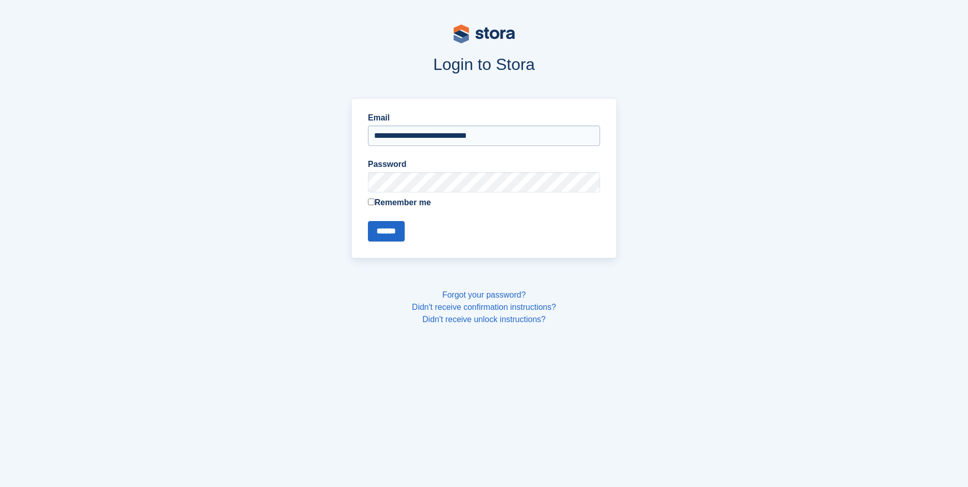  I want to click on label: Password, so click(484, 164).